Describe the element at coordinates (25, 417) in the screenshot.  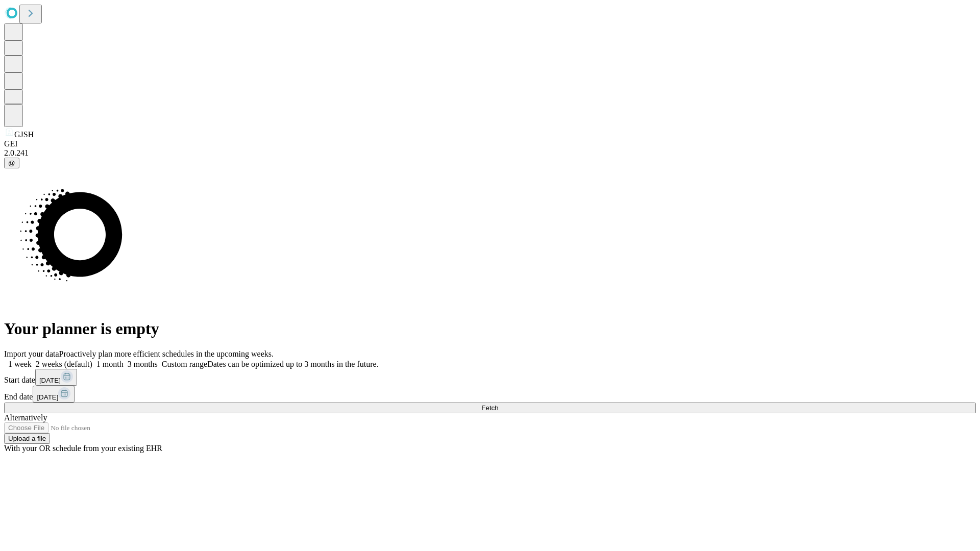
I see `span: Alternatively` at that location.